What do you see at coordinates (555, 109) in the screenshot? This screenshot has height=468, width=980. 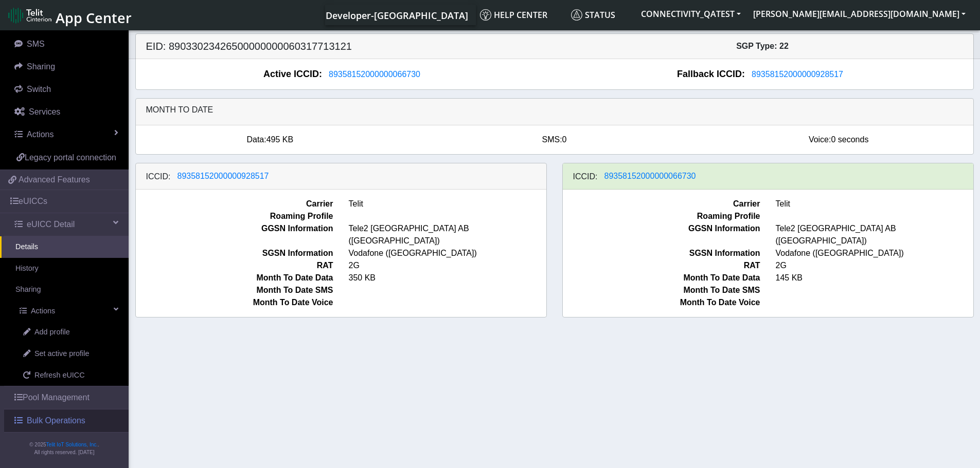 I see `h6: Month to date` at bounding box center [555, 109].